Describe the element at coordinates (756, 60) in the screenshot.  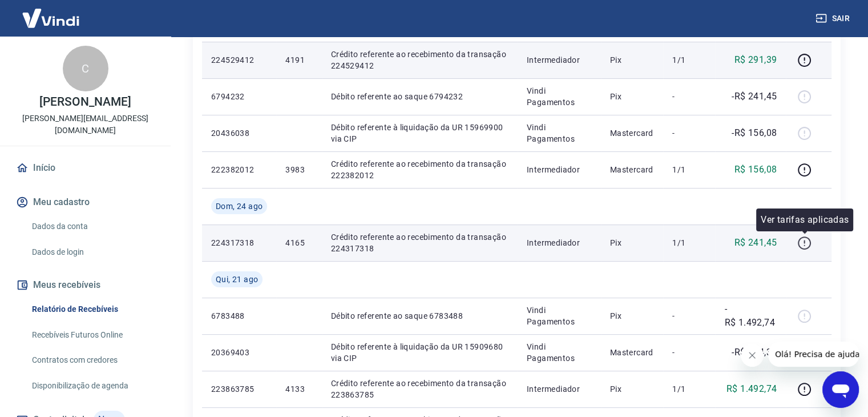
I see `p: R$ 291,39` at that location.